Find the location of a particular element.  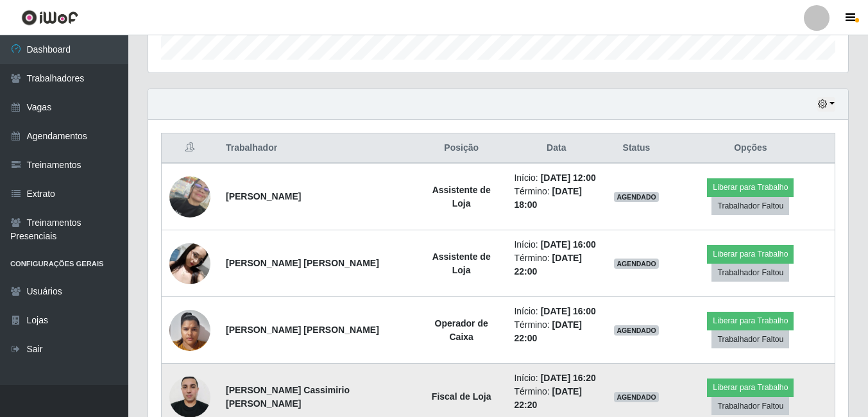

img: CoreUI Logo is located at coordinates (49, 17).